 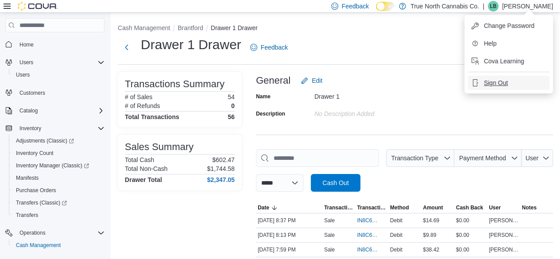 I want to click on button: IN8C60-5131605, so click(x=372, y=221).